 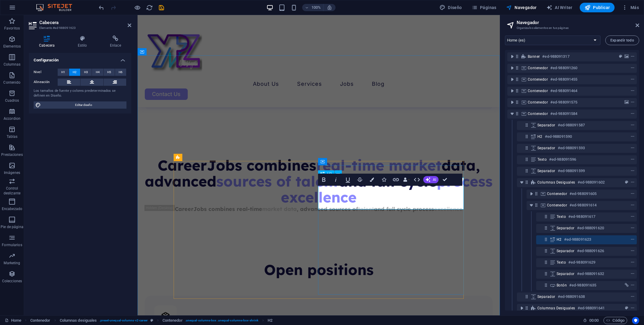 I want to click on button: Icons, so click(x=384, y=179).